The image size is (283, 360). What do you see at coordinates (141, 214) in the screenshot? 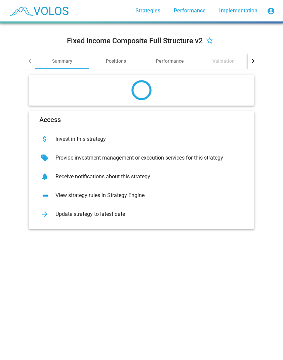
I see `button: Update strategy to latest date` at bounding box center [141, 214].